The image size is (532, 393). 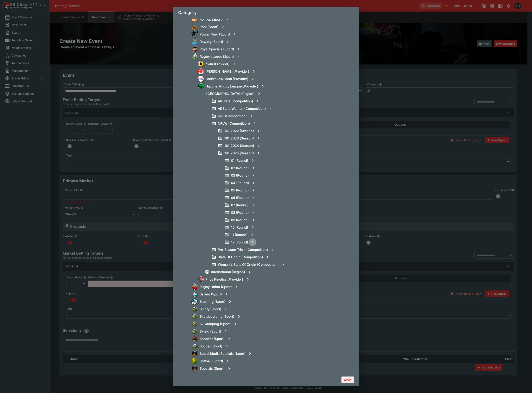 I want to click on h6: Soccer (Sport), so click(x=211, y=346).